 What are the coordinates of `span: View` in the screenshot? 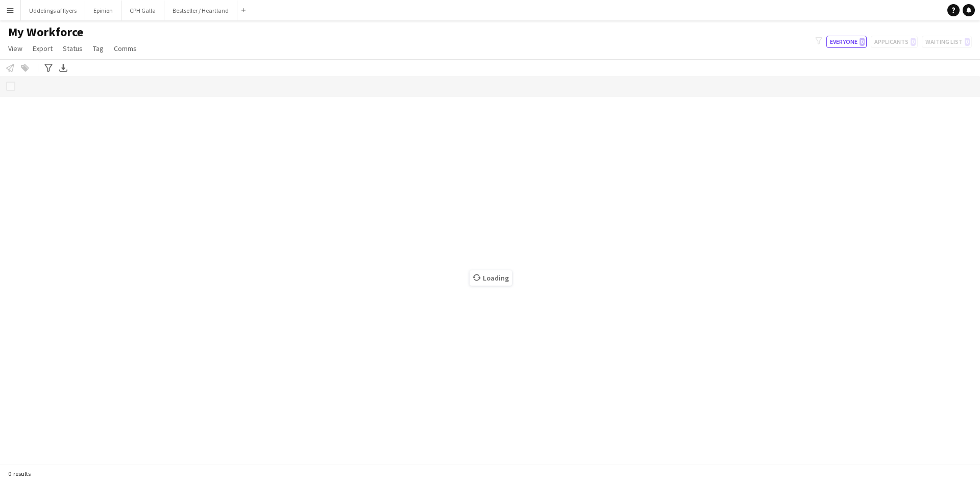 It's located at (16, 49).